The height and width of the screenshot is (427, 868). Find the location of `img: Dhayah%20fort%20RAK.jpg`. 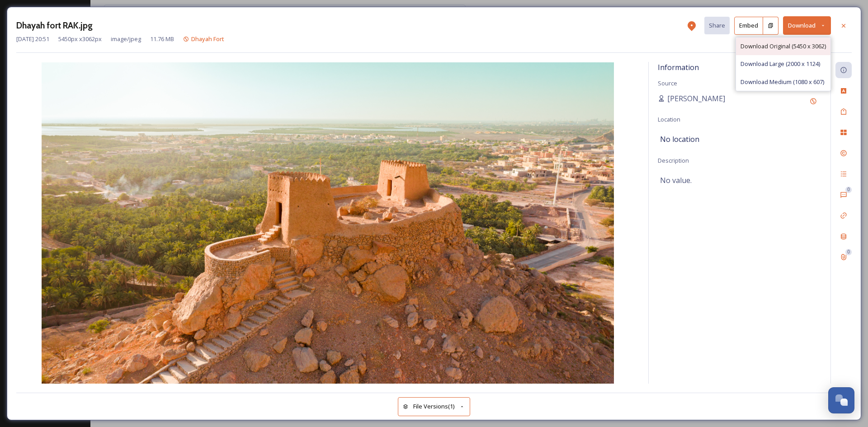

img: Dhayah%20fort%20RAK.jpg is located at coordinates (327, 223).